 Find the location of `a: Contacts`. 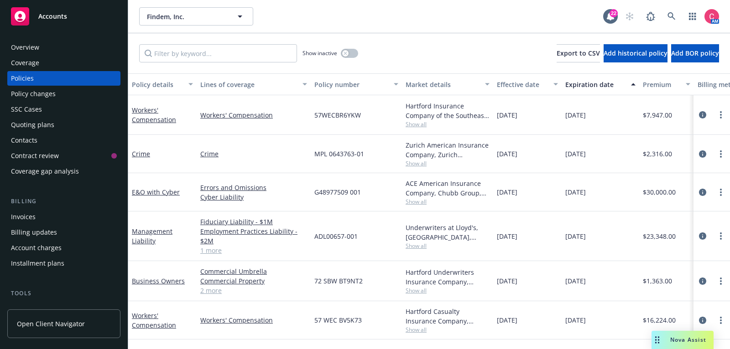

a: Contacts is located at coordinates (64, 140).